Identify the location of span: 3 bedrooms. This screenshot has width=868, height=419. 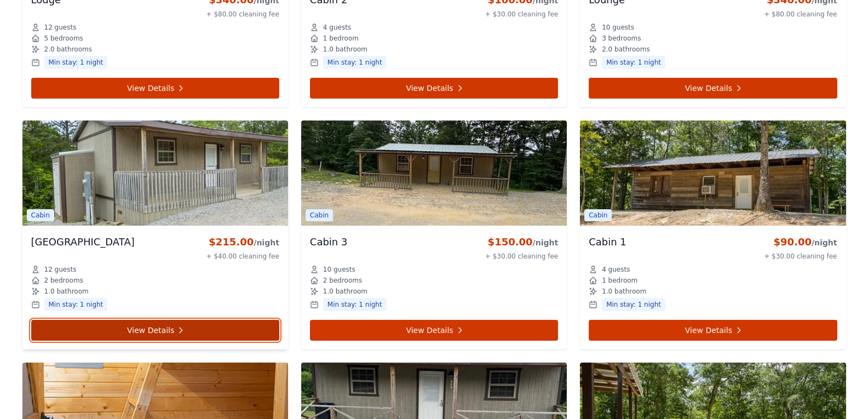
(621, 39).